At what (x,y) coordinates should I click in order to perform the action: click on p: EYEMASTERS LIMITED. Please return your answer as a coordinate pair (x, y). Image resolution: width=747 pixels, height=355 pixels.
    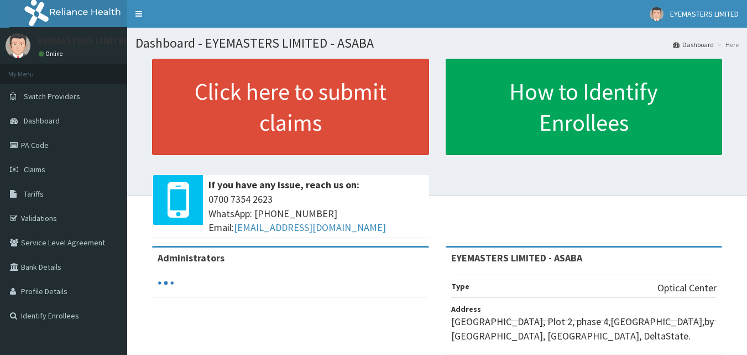
    Looking at the image, I should click on (84, 41).